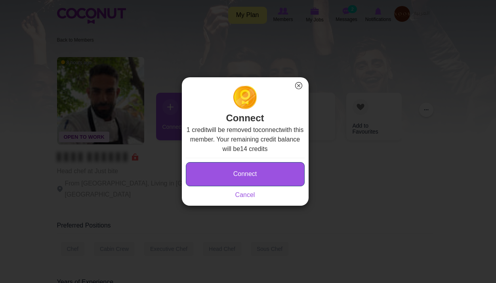 This screenshot has height=283, width=496. What do you see at coordinates (245, 162) in the screenshot?
I see `div: will be removed to with this member. Your remaining credit balance will be` at bounding box center [245, 162].